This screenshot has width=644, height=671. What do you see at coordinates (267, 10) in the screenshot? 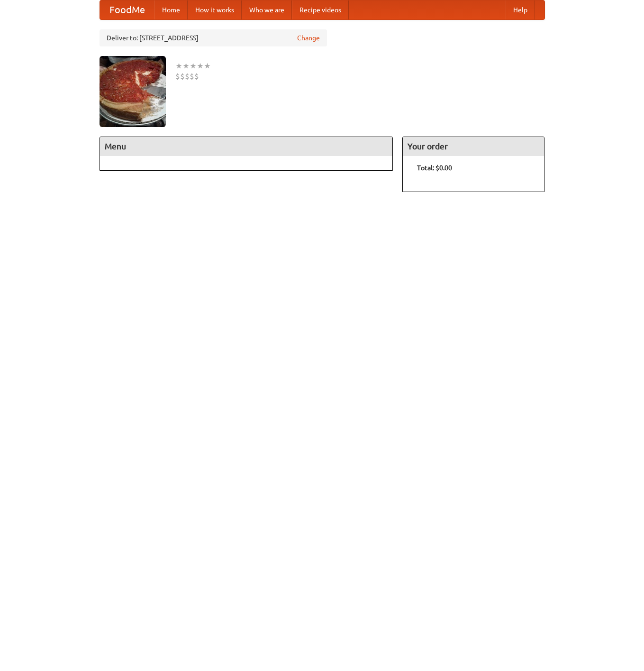
I see `a: Who we are` at bounding box center [267, 10].